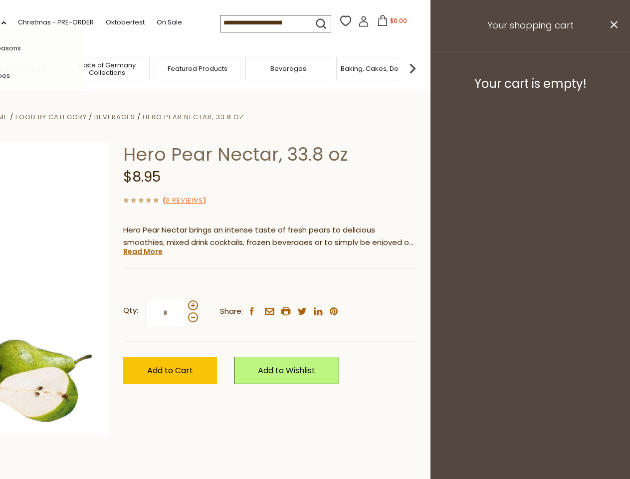 This screenshot has width=630, height=479. What do you see at coordinates (51, 117) in the screenshot?
I see `a: Food By Category` at bounding box center [51, 117].